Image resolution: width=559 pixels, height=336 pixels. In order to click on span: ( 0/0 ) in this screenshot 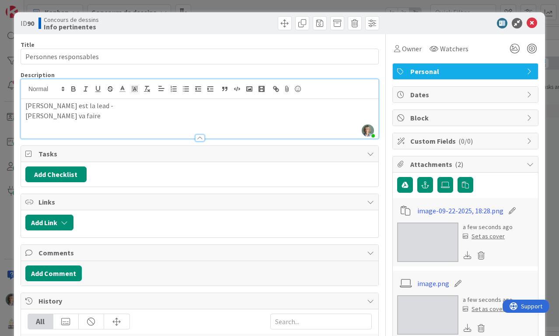, I will do `click(466, 141)`.